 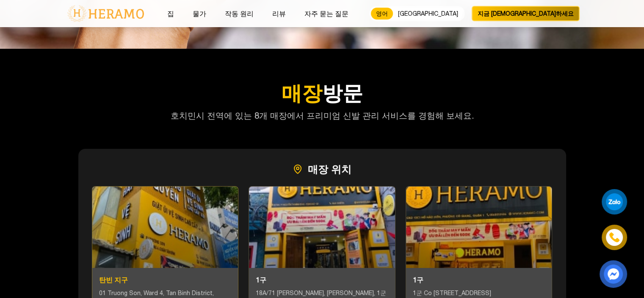 What do you see at coordinates (326, 14) in the screenshot?
I see `font: 자주 묻는 질문` at bounding box center [326, 14].